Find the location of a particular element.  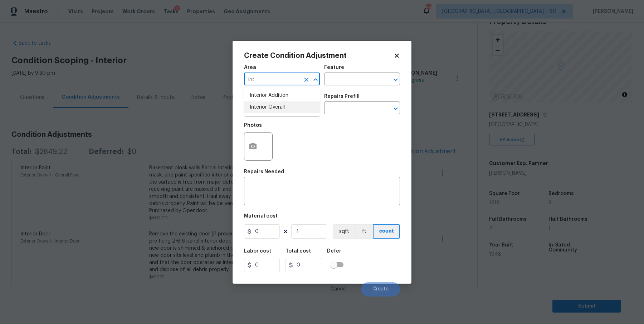

button: Close is located at coordinates (315, 80).